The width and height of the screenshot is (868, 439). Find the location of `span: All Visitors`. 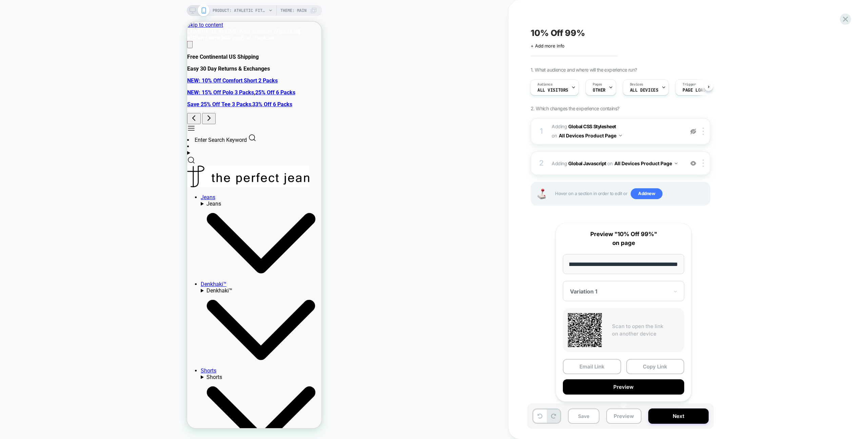

span: All Visitors is located at coordinates (553, 90).